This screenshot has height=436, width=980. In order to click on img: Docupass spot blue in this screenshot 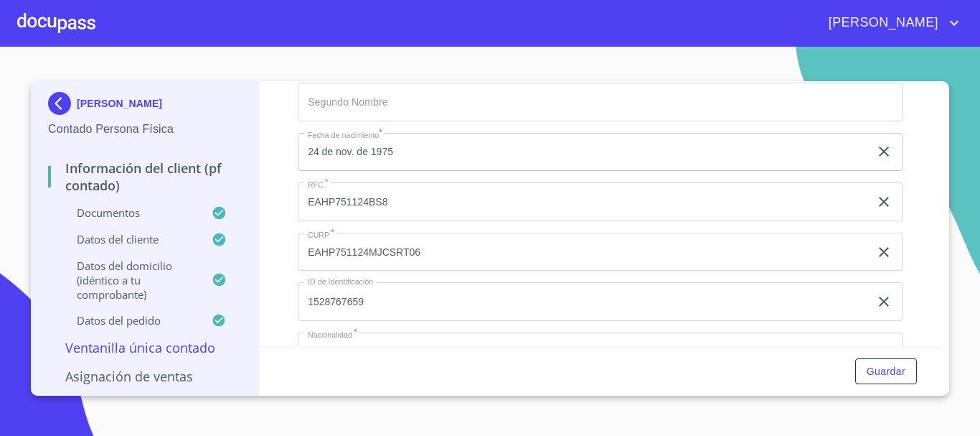, I will do `click(63, 104)`.